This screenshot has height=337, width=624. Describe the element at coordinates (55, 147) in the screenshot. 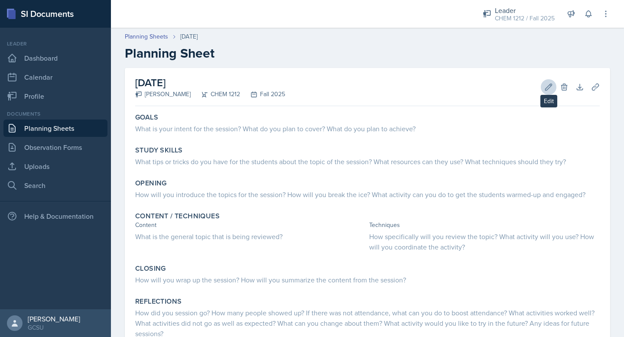

I see `a: Observation Forms` at that location.